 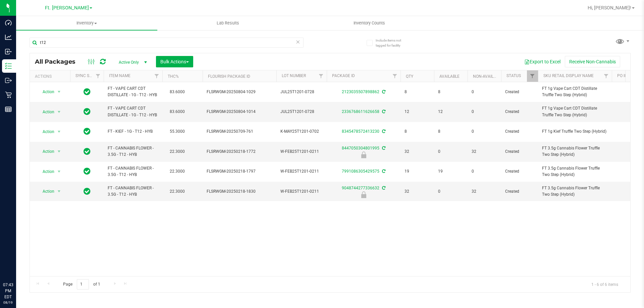 I want to click on a: Lab Results, so click(x=228, y=23).